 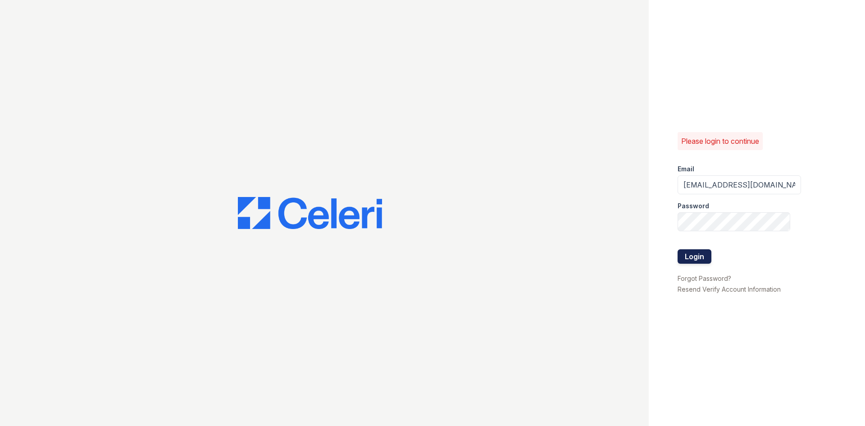 I want to click on label: Password, so click(x=694, y=206).